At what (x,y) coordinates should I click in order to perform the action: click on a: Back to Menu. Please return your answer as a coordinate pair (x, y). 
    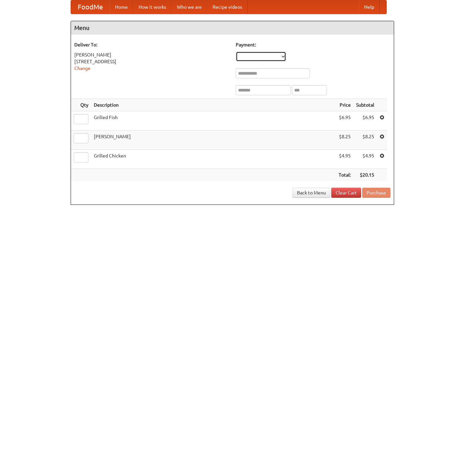
    Looking at the image, I should click on (311, 193).